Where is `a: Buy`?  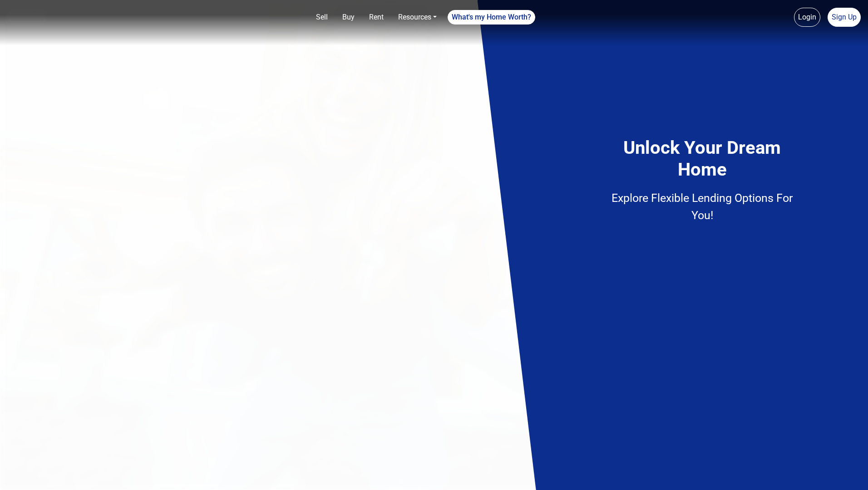 a: Buy is located at coordinates (348, 17).